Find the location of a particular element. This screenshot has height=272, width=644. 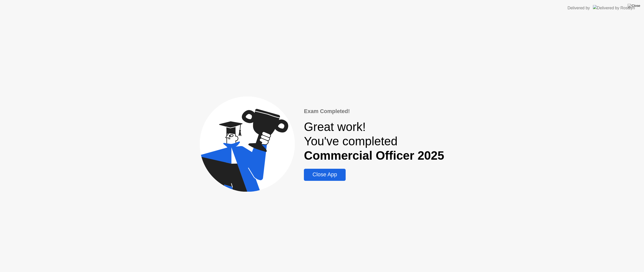

button: Close App is located at coordinates (325, 175).